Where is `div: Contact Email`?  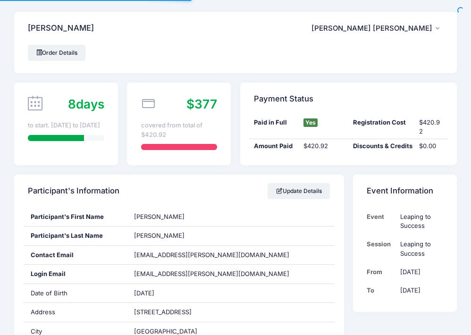 div: Contact Email is located at coordinates (76, 255).